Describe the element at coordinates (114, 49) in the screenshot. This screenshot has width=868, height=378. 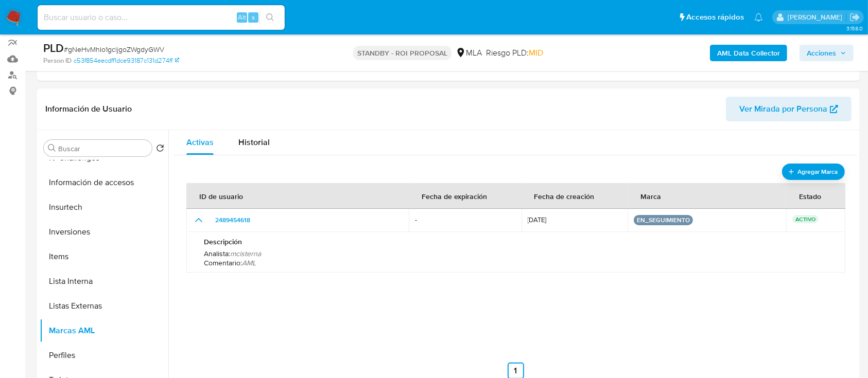
I see `span: # gNeHvMhIo1gcljgoZWgdyGWV` at that location.